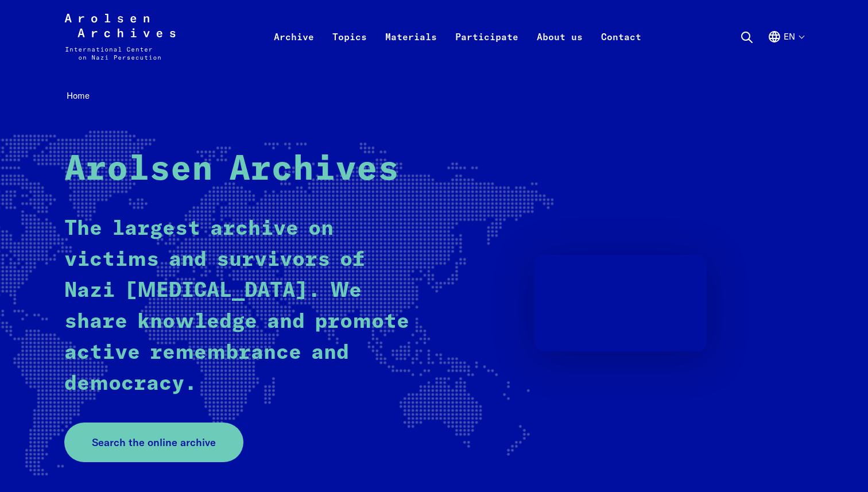 The width and height of the screenshot is (868, 492). Describe the element at coordinates (434, 96) in the screenshot. I see `nav: Breadcrumb` at that location.